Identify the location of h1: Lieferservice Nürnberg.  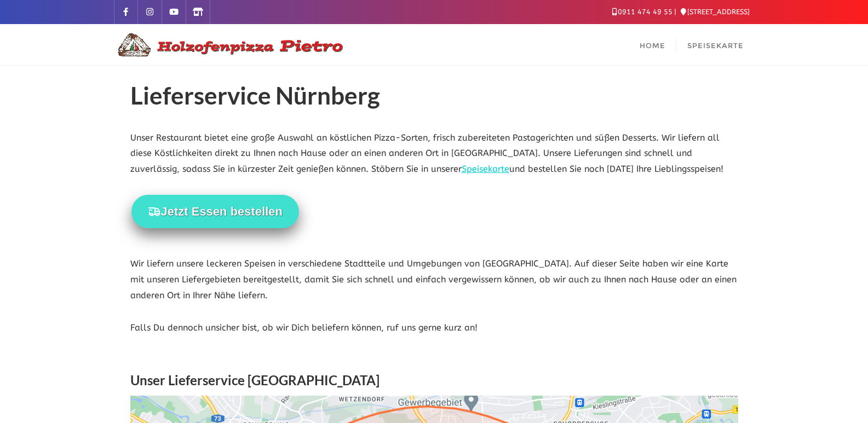
(434, 98).